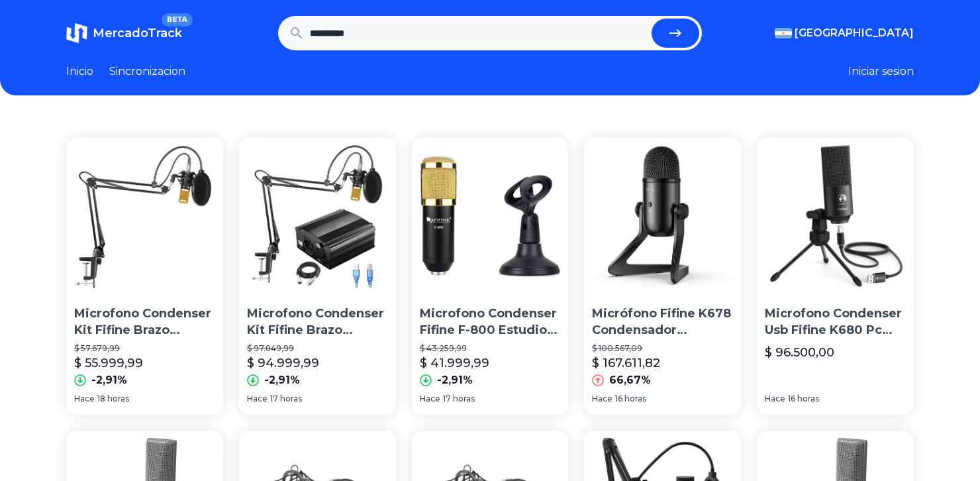  I want to click on img: Microfono Condenser Fifine F-800 Estudio Con Pie De Mesa, so click(490, 216).